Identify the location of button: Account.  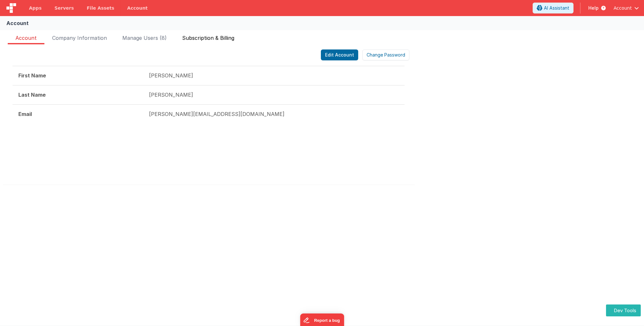
(625, 8).